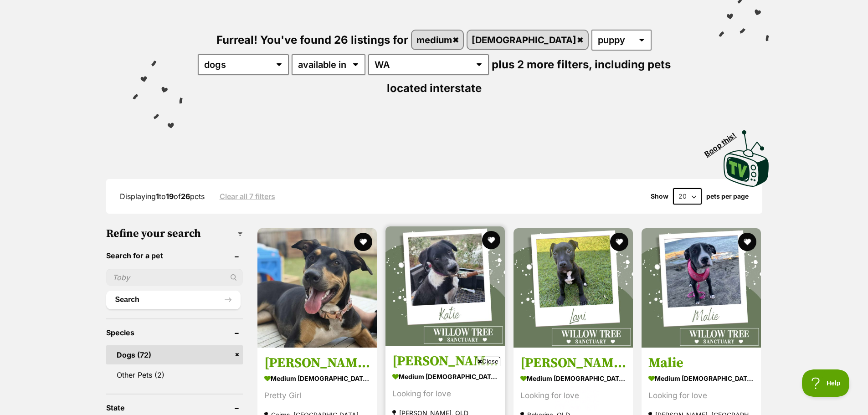 This screenshot has width=868, height=415. Describe the element at coordinates (174, 332) in the screenshot. I see `header: Species` at that location.